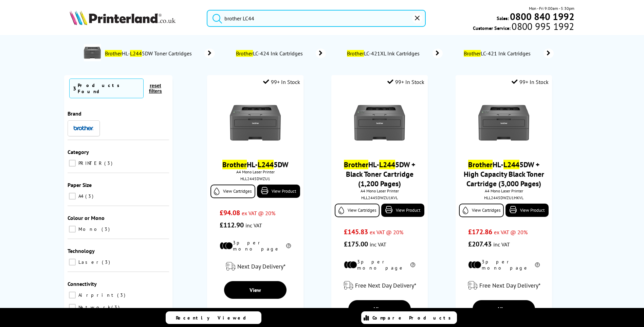 This screenshot has height=327, width=644. Describe the element at coordinates (72, 196) in the screenshot. I see `input: A4 3` at that location.